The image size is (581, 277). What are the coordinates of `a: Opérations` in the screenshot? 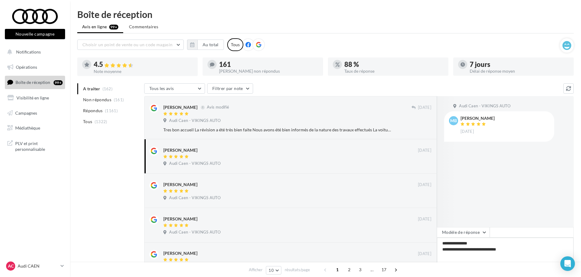 It's located at (35, 67).